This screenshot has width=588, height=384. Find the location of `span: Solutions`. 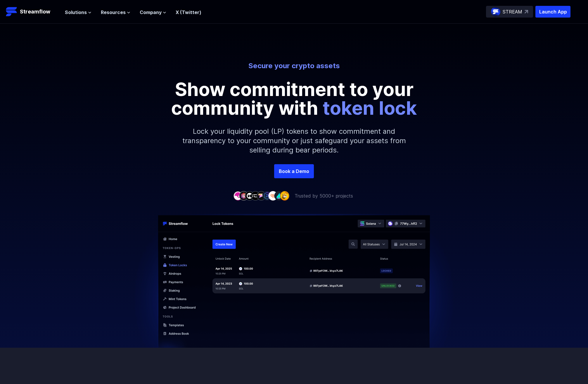

span: Solutions is located at coordinates (76, 12).